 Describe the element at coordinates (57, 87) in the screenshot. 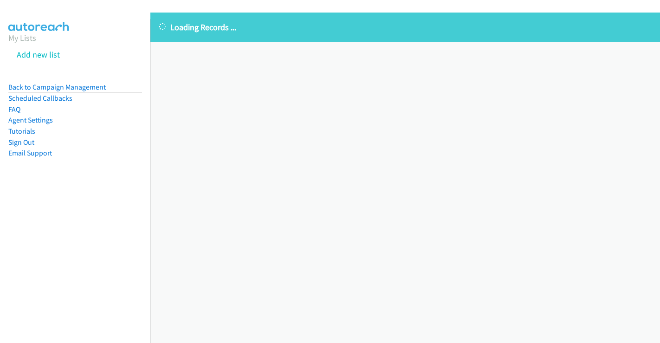

I see `a: Back to Campaign Management` at that location.